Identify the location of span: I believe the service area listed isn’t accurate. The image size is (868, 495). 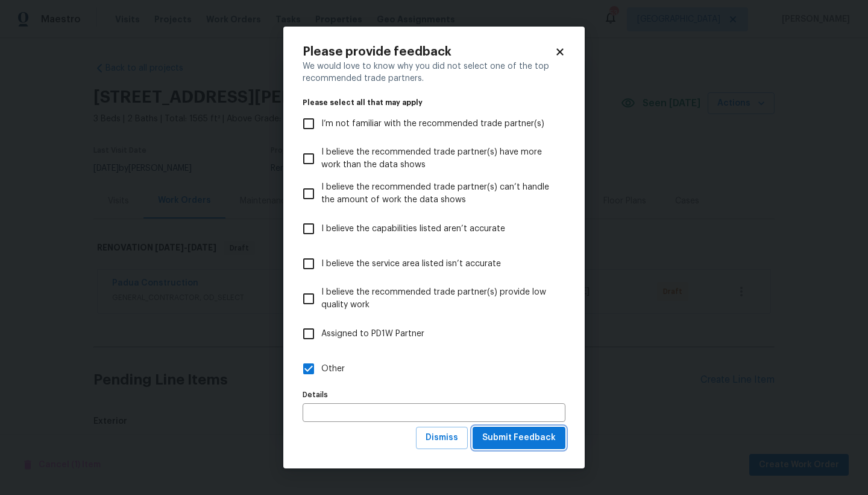
(411, 264).